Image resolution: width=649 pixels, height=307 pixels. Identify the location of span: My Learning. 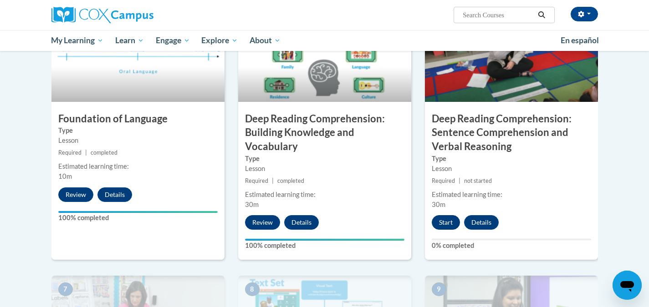
(77, 41).